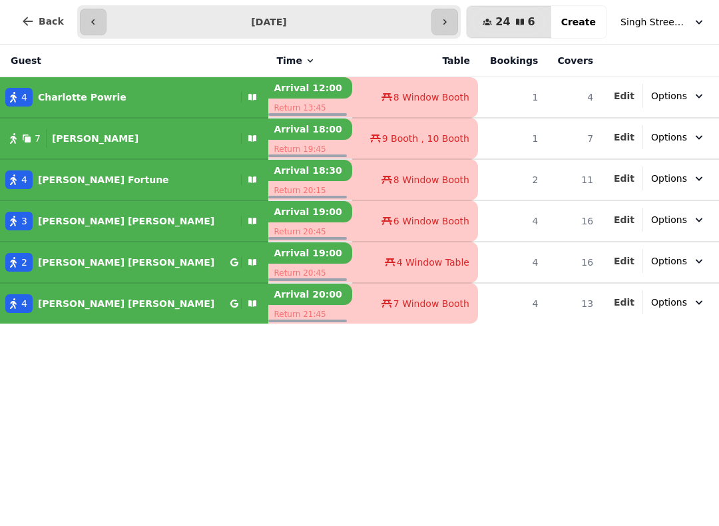 This screenshot has width=719, height=526. Describe the element at coordinates (503, 22) in the screenshot. I see `span: 24` at that location.